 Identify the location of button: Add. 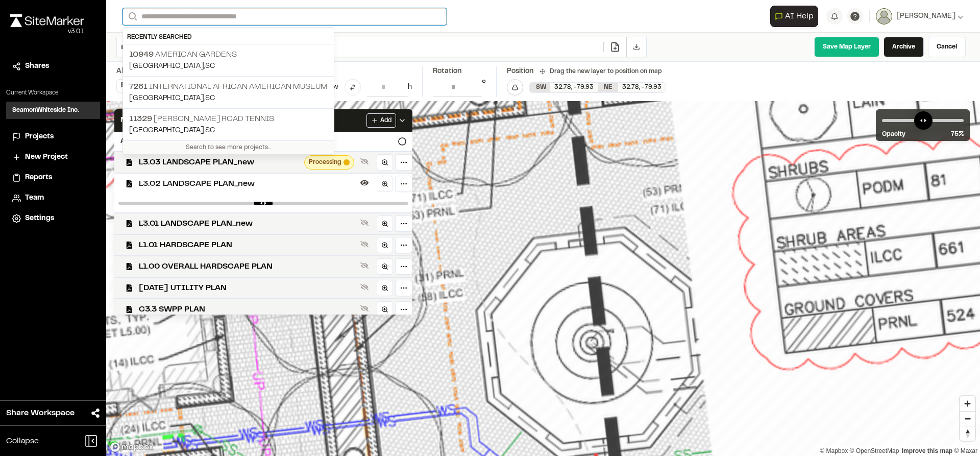
(381, 120).